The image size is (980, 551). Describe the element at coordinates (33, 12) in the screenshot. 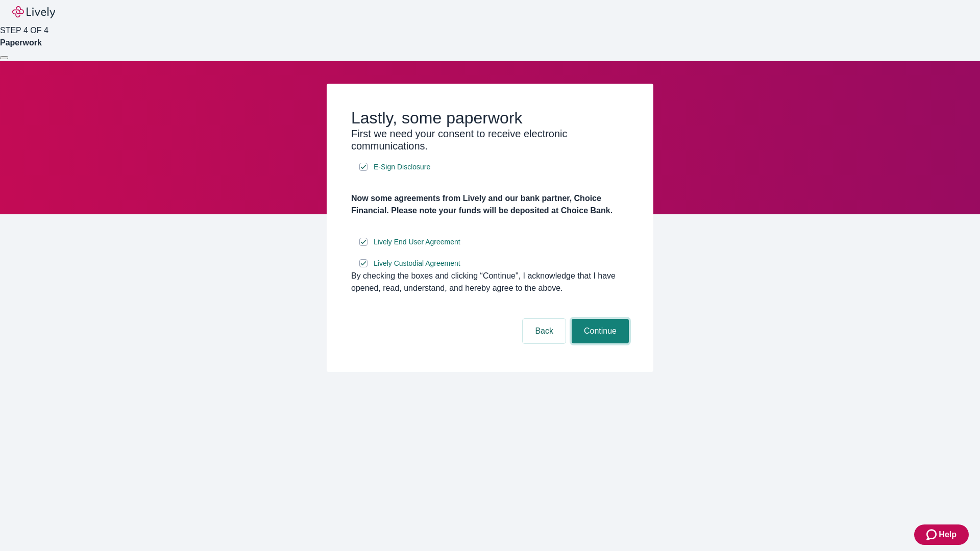

I see `img: Lively` at that location.